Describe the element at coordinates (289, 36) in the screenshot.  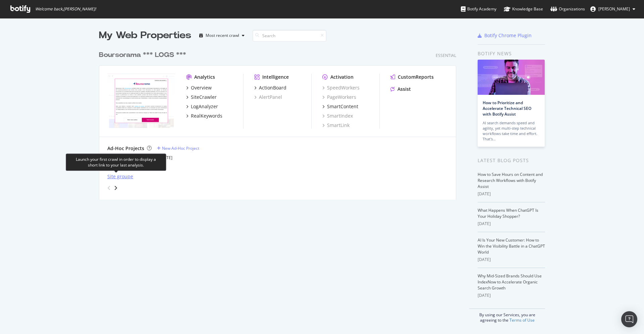
I see `input: Search` at that location.